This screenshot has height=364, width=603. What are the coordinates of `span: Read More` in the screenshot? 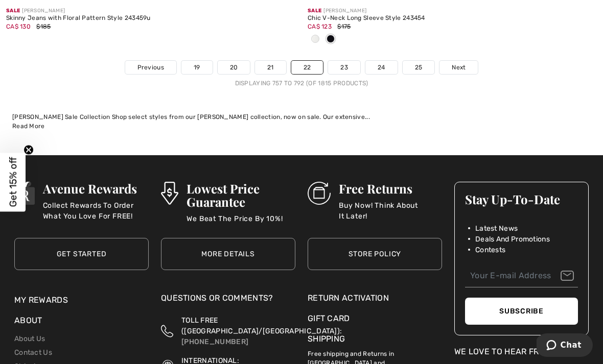 It's located at (29, 126).